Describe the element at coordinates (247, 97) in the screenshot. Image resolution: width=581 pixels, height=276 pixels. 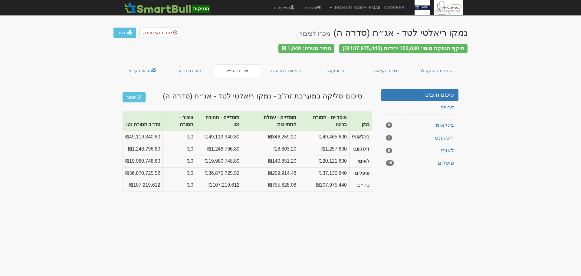
I see `h3: סיכום סליקה במערכת זה"ב - נמקו ריאלטי לטד - אג״ח (סדרה ה)` at that location.